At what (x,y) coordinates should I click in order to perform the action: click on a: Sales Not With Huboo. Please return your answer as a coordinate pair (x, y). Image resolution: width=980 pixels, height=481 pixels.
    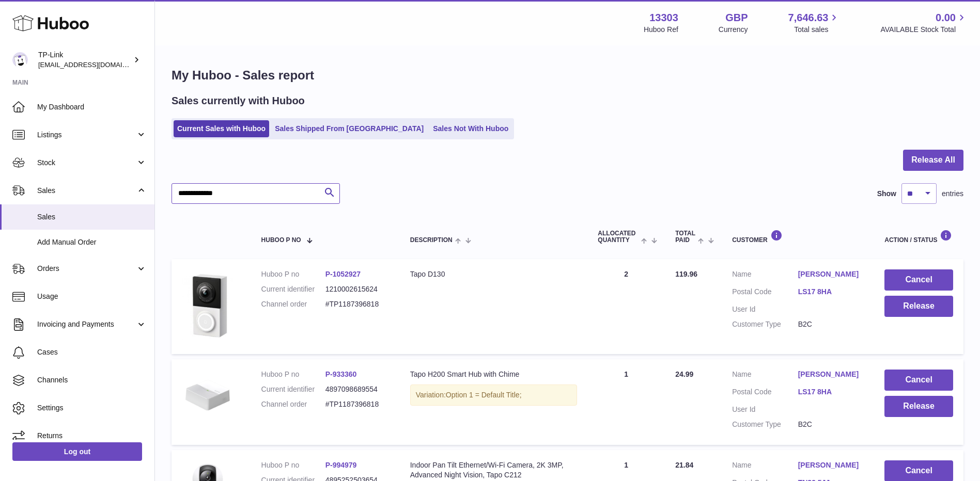
    Looking at the image, I should click on (471, 128).